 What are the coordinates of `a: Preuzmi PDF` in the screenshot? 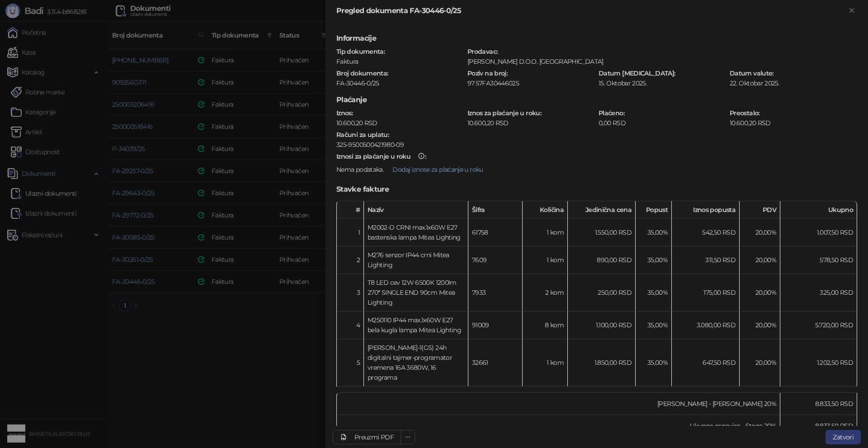 It's located at (367, 437).